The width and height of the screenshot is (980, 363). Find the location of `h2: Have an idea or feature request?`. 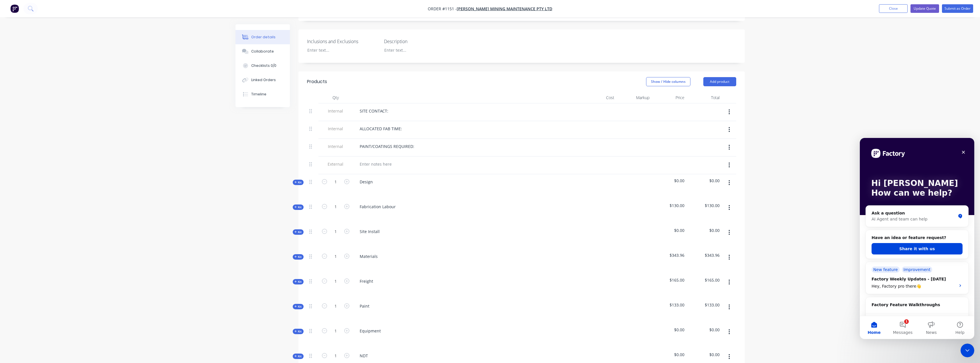

h2: Have an idea or feature request? is located at coordinates (57, 100).